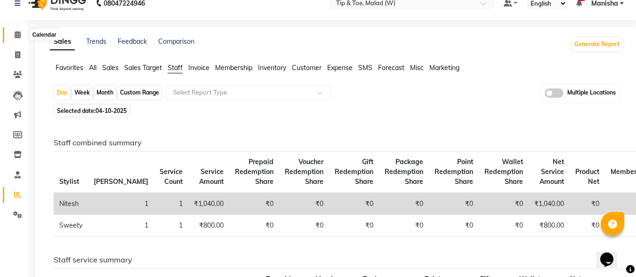 This screenshot has width=636, height=277. What do you see at coordinates (82, 93) in the screenshot?
I see `div: Week` at bounding box center [82, 93].